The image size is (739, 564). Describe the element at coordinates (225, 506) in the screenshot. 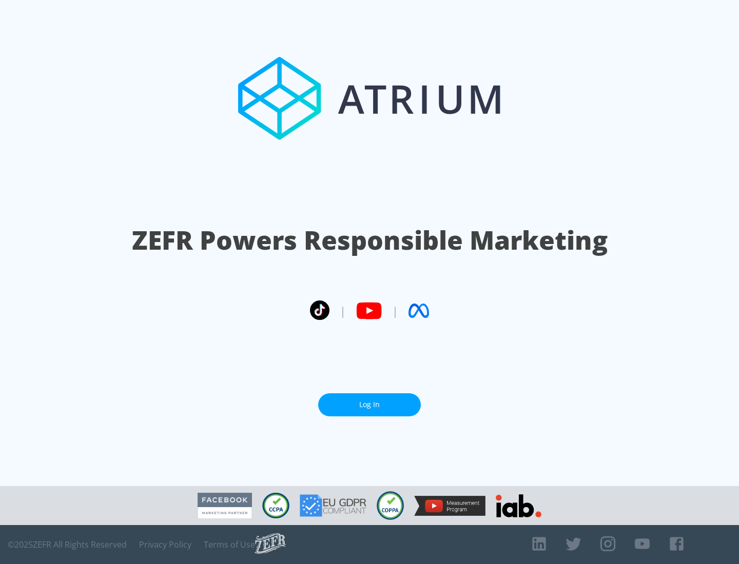

I see `img: Facebook Marketing Partner` at that location.